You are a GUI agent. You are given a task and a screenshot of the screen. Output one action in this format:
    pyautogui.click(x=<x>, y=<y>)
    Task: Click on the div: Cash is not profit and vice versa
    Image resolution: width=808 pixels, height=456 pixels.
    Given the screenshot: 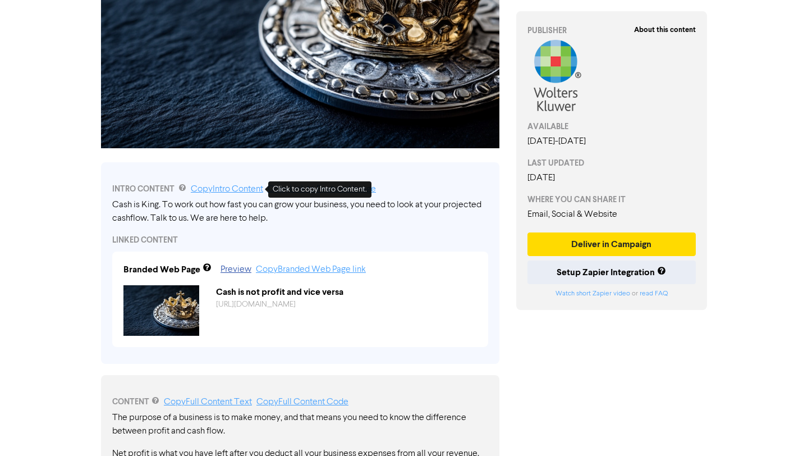 What is the action you would take?
    pyautogui.click(x=346, y=292)
    